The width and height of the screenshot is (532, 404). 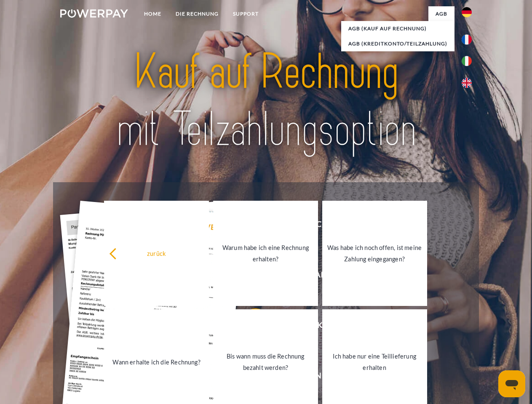 What do you see at coordinates (398, 44) in the screenshot?
I see `a: AGB (Kreditkonto/Teilzahlung)` at bounding box center [398, 44].